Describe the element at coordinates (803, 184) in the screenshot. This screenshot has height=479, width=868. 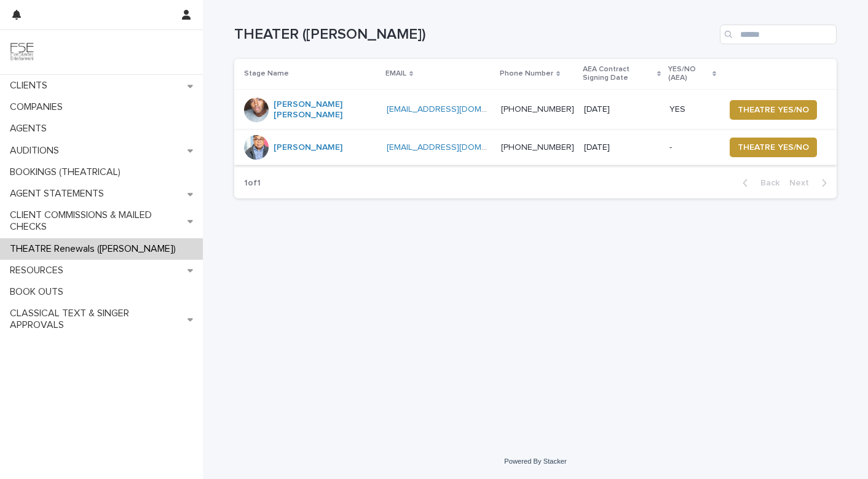
I see `span: Next` at that location.